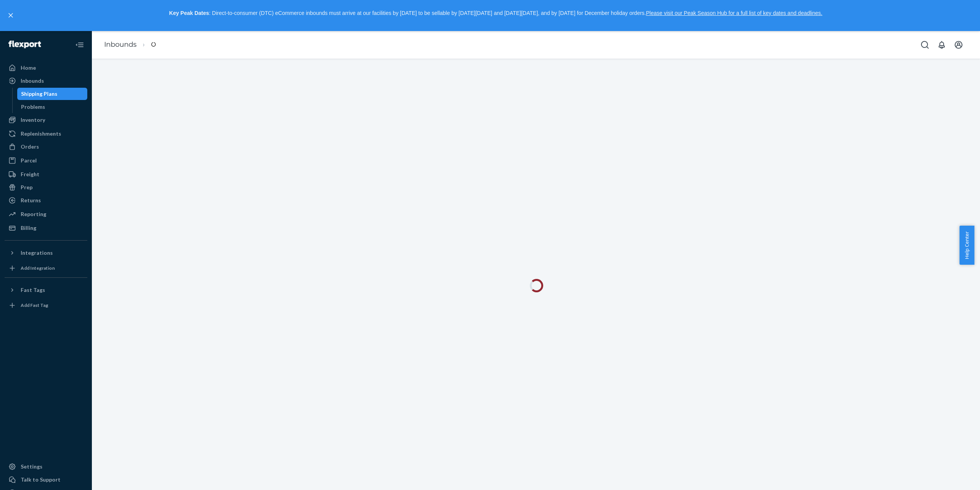 The height and width of the screenshot is (490, 980). I want to click on div: Returns, so click(31, 200).